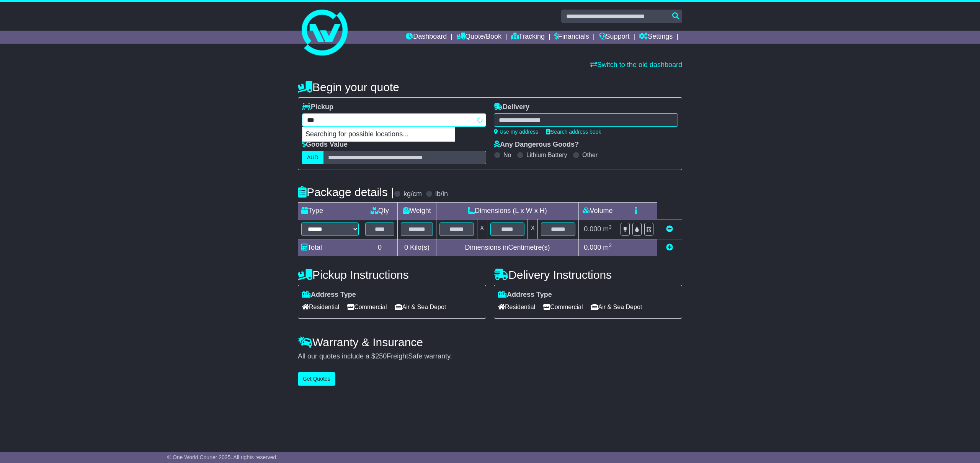 This screenshot has height=463, width=980. I want to click on a: Settings, so click(656, 37).